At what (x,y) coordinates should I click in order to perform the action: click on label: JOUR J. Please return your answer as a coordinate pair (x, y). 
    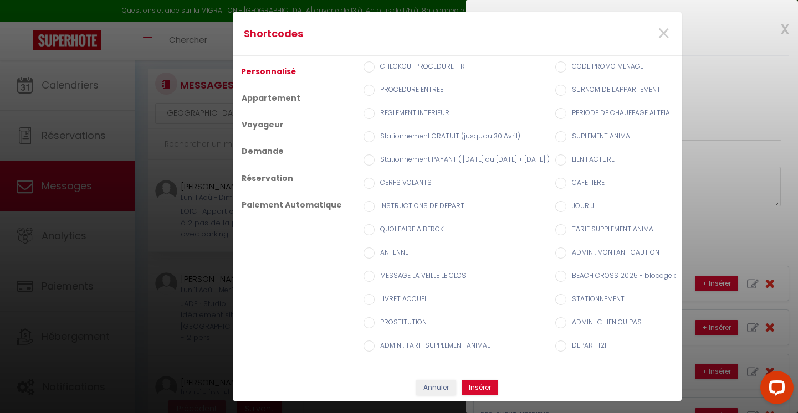
    Looking at the image, I should click on (580, 207).